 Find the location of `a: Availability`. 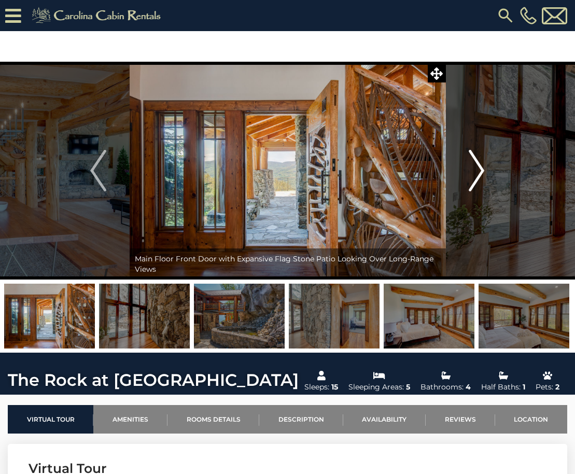

a: Availability is located at coordinates (384, 419).